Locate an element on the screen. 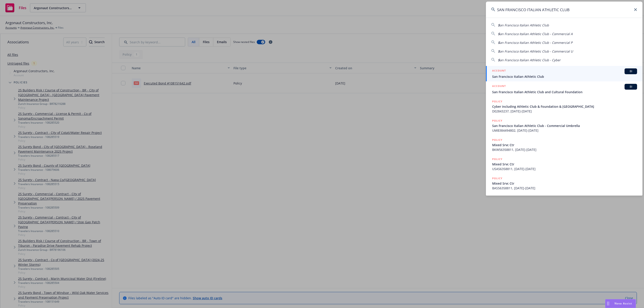 The width and height of the screenshot is (644, 308). button: Nova Assist is located at coordinates (620, 303).